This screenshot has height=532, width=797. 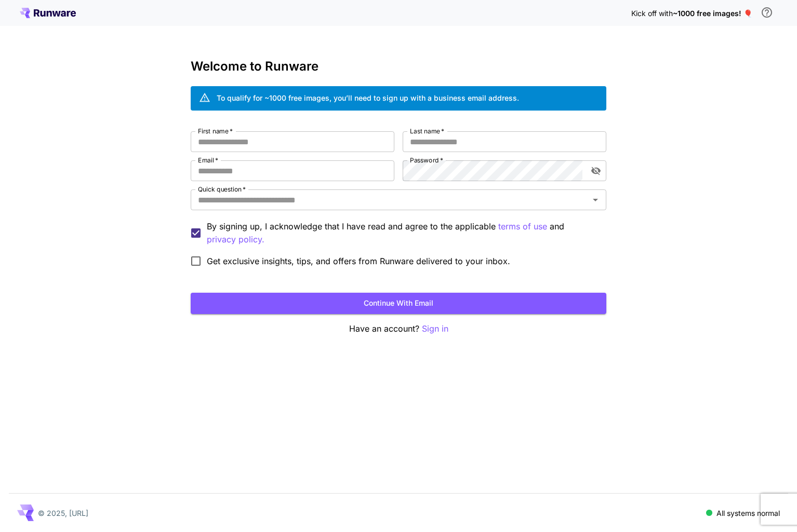 I want to click on p: terms of use, so click(x=523, y=226).